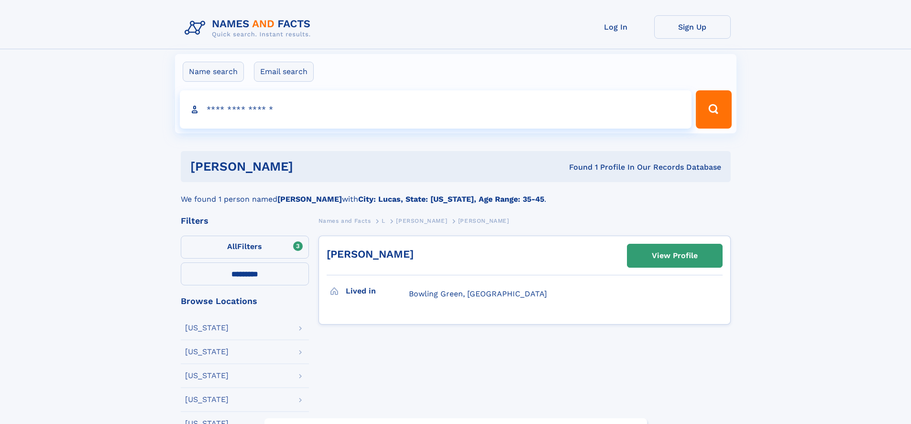 This screenshot has width=911, height=424. Describe the element at coordinates (435, 109) in the screenshot. I see `input: search input` at that location.